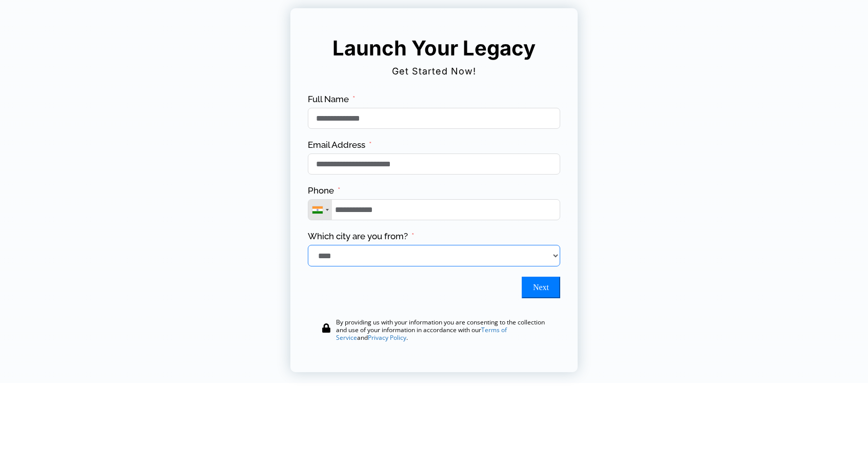 The width and height of the screenshot is (868, 461). I want to click on input: Phone, so click(434, 209).